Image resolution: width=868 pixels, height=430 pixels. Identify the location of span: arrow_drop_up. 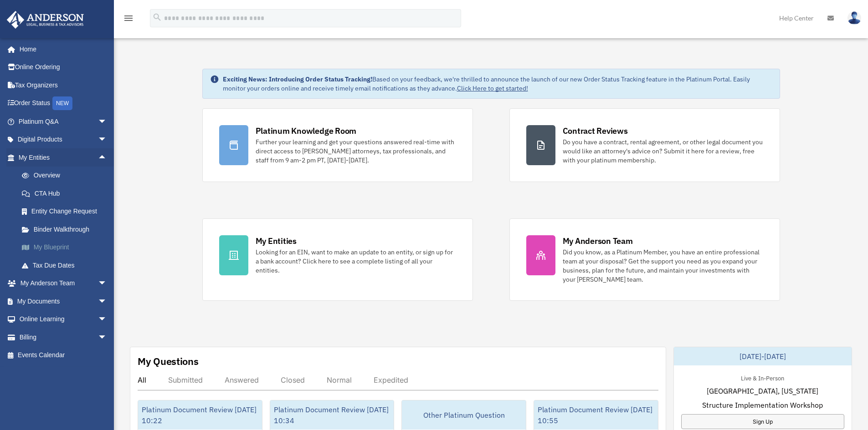
(107, 158).